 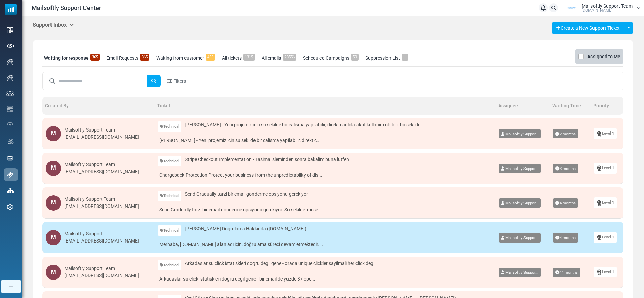 I want to click on span: Send Gradually tarzi bir email gonderme opsiyonu gerekiyor, so click(x=246, y=194).